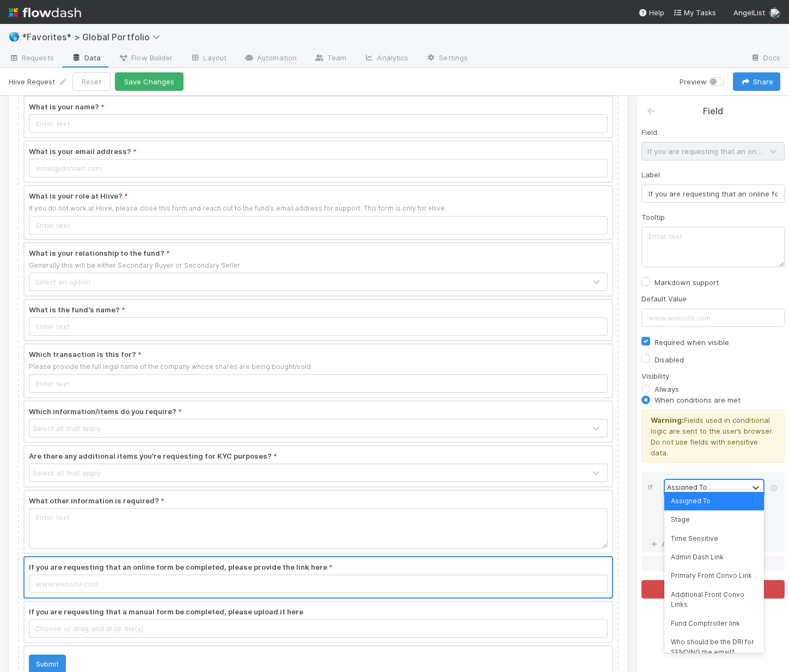 The height and width of the screenshot is (672, 789). What do you see at coordinates (651, 13) in the screenshot?
I see `div: Help` at bounding box center [651, 13].